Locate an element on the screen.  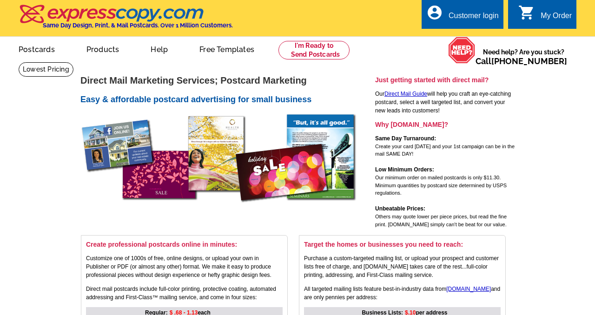
p: Our will help you craft an eye-catching postcard, select a well targeted list, and convert your n... is located at coordinates (445, 102).